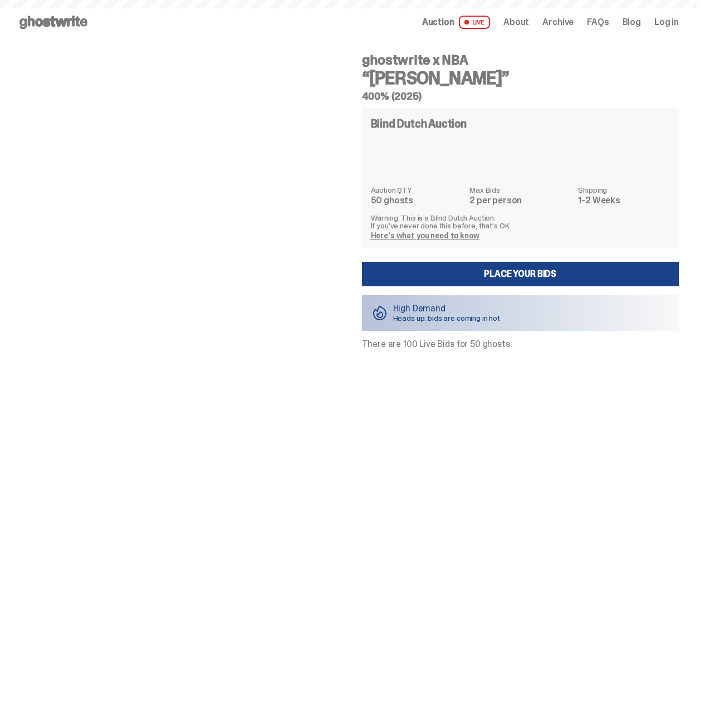 Image resolution: width=705 pixels, height=728 pixels. I want to click on span: Archive, so click(558, 22).